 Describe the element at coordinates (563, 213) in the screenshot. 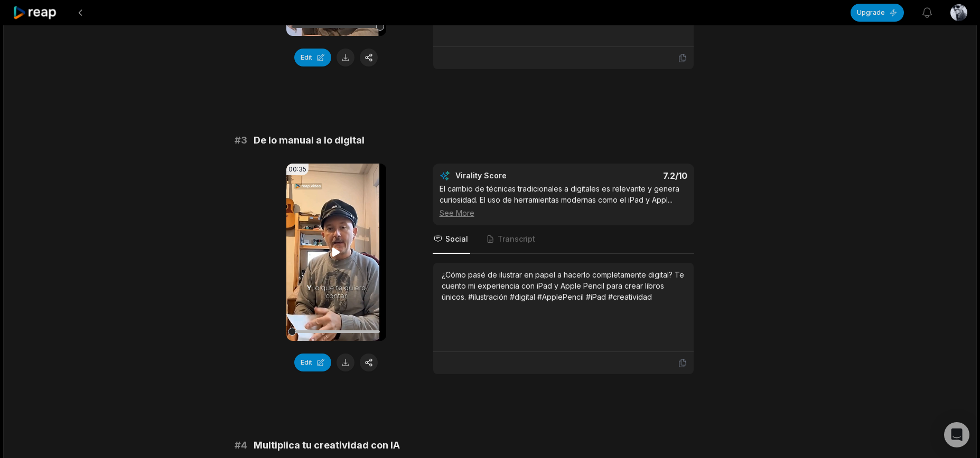

I see `div: See More` at that location.